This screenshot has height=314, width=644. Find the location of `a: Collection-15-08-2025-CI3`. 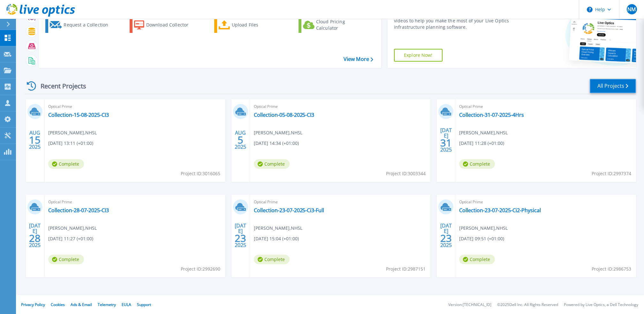

a: Collection-15-08-2025-CI3 is located at coordinates (78, 115).